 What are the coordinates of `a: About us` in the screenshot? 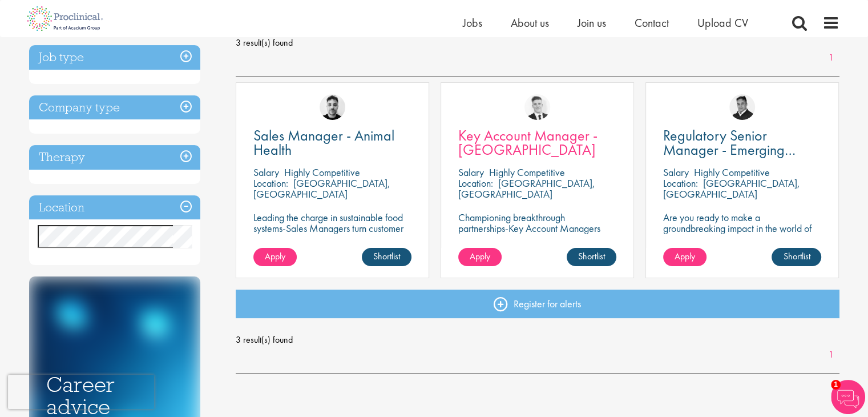 It's located at (530, 23).